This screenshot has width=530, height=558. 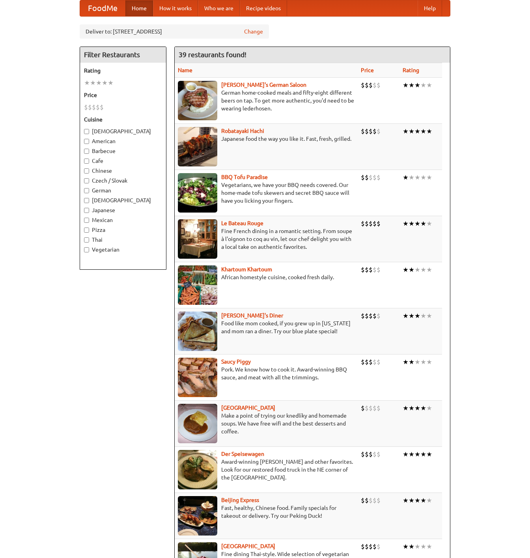 What do you see at coordinates (197, 469) in the screenshot?
I see `img: speisewagen.jpg` at bounding box center [197, 469].